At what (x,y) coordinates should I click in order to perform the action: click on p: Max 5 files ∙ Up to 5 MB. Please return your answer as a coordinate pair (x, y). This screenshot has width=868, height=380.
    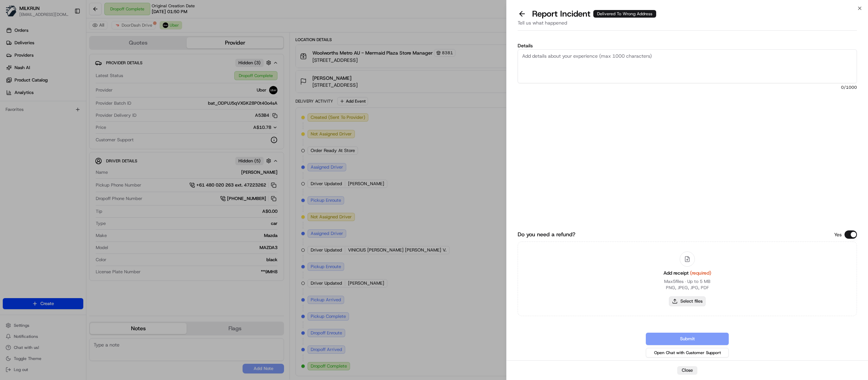
    Looking at the image, I should click on (687, 282).